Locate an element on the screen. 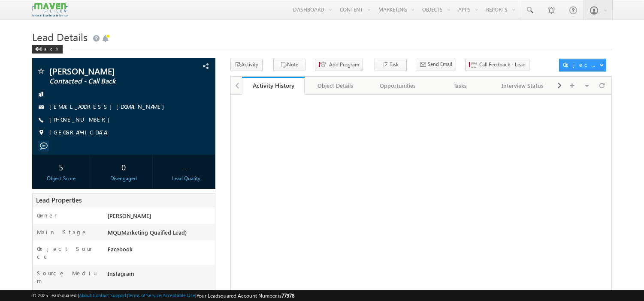 The image size is (644, 301). span: Lead Properties is located at coordinates (59, 200).